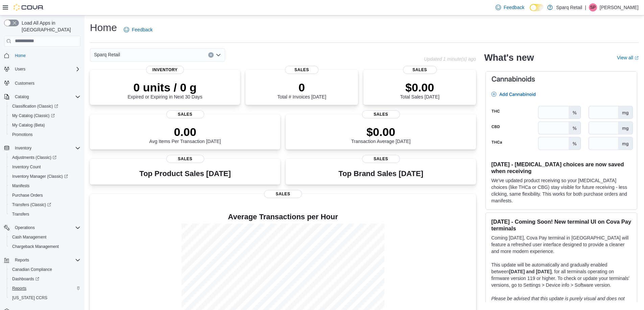 The height and width of the screenshot is (310, 644). I want to click on button: Home, so click(42, 55).